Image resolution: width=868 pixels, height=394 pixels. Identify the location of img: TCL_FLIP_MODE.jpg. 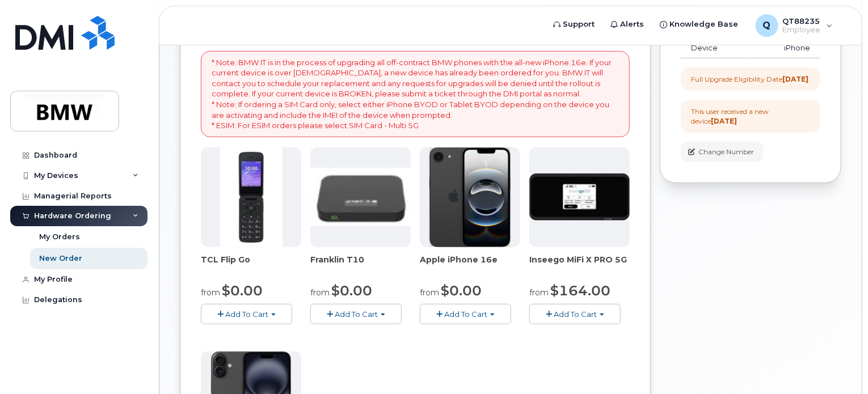
(252, 197).